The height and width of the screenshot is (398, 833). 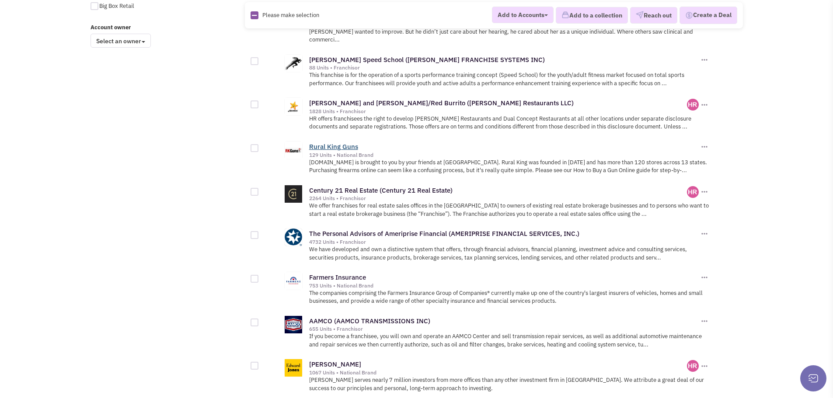 What do you see at coordinates (509, 79) in the screenshot?
I see `p: This franchise is for the operation of a sports performance training concept (Speed School) for t...` at bounding box center [509, 79].